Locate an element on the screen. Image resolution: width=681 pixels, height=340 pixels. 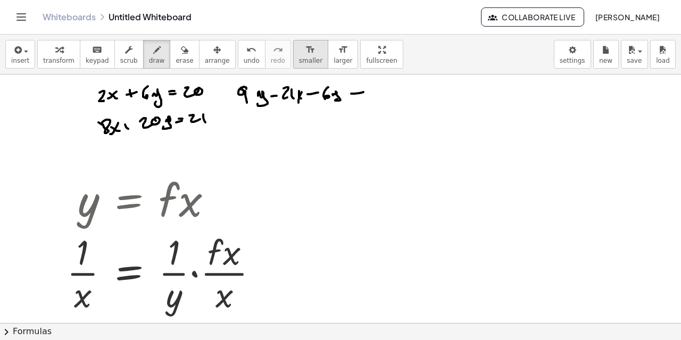
span: draw is located at coordinates (157, 61).